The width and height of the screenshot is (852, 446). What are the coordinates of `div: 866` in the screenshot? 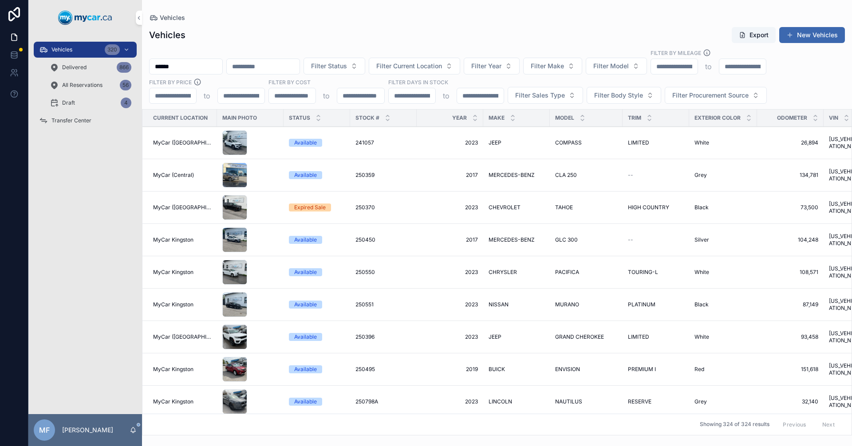 It's located at (124, 67).